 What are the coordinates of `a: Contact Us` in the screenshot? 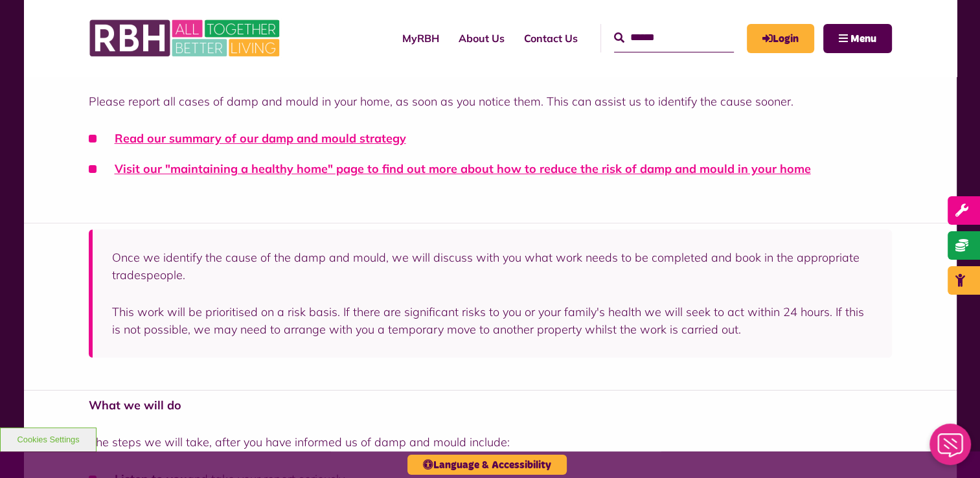 It's located at (551, 38).